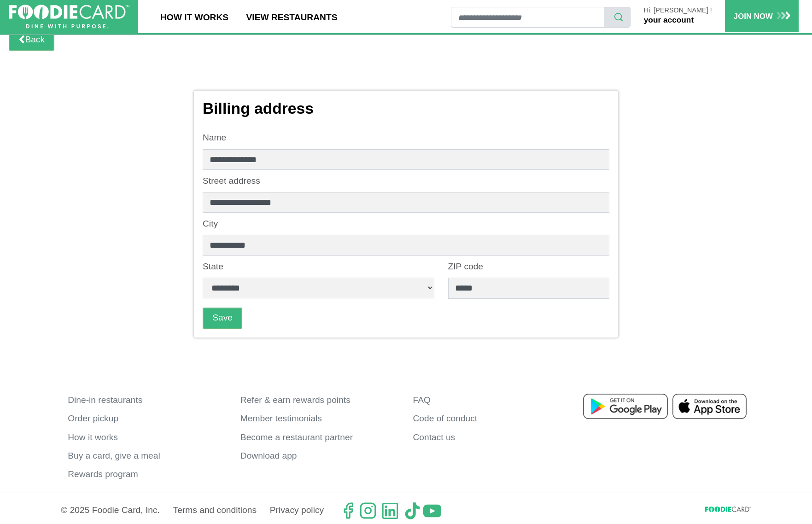  I want to click on a: Download app, so click(319, 455).